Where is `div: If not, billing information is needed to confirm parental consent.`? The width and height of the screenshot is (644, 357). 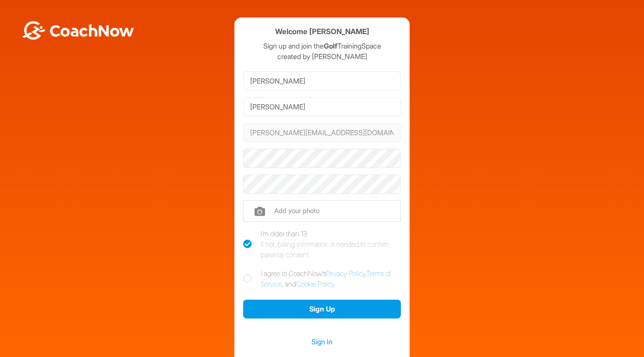
div: If not, billing information is needed to confirm parental consent. is located at coordinates (331, 249).